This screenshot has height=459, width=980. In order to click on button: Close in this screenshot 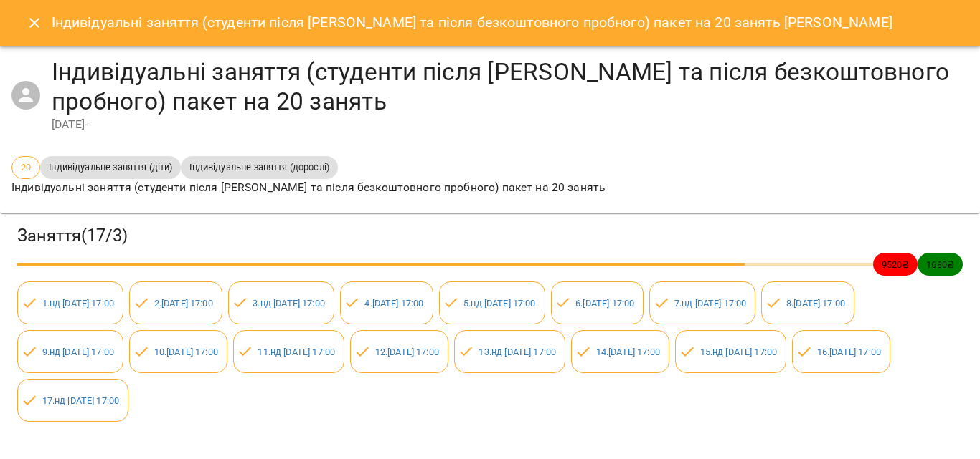, I will do `click(35, 23)`.